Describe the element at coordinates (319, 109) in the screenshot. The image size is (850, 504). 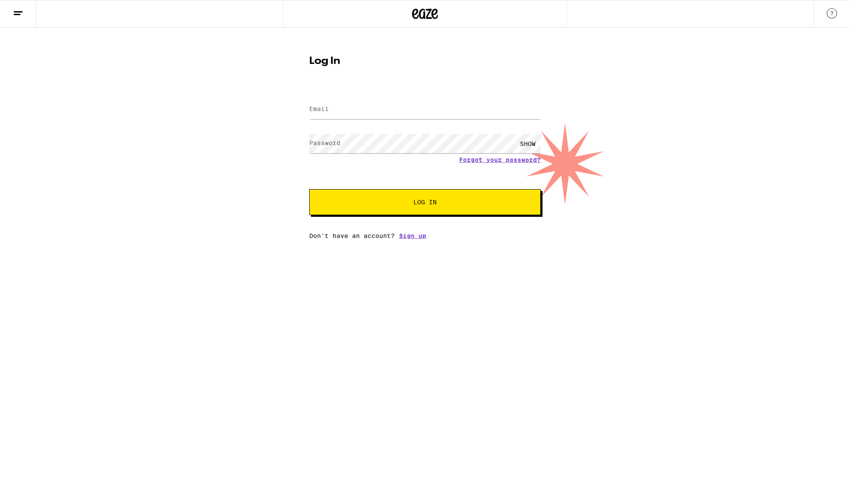
I see `label: Email` at that location.